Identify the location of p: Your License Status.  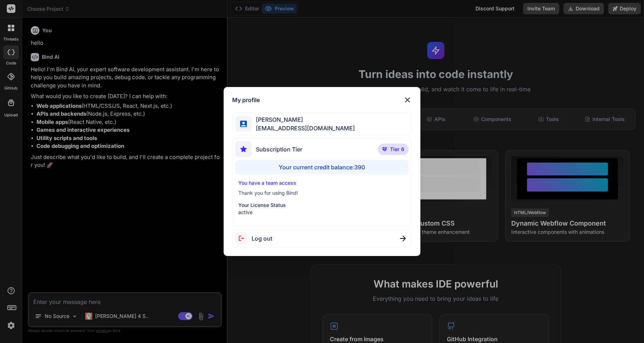
(322, 205).